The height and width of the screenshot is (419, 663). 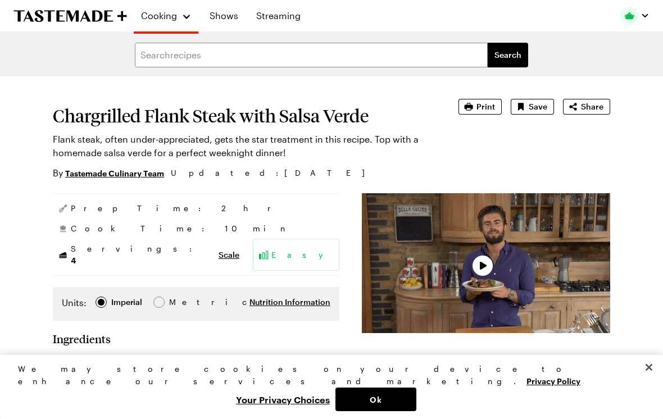 What do you see at coordinates (181, 302) in the screenshot?
I see `span: Metric` at bounding box center [181, 302].